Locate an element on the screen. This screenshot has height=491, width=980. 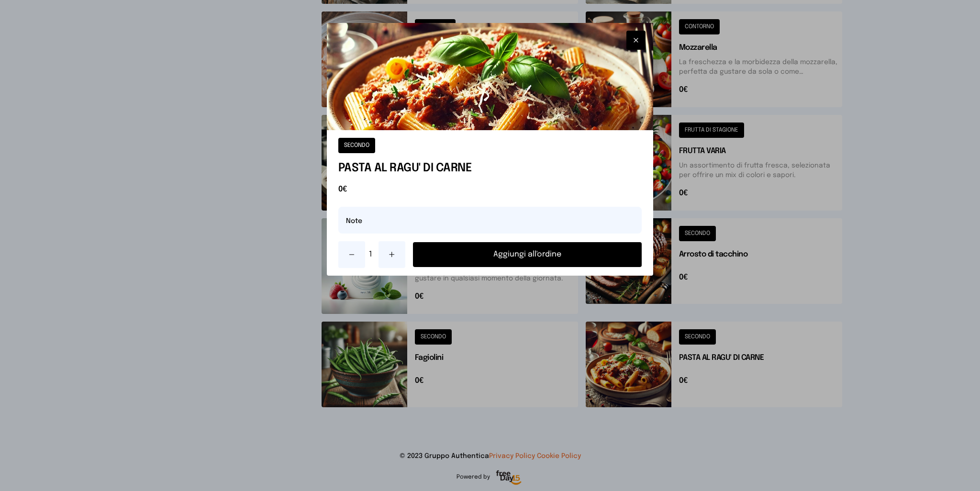
button: SECONDO is located at coordinates (356, 146).